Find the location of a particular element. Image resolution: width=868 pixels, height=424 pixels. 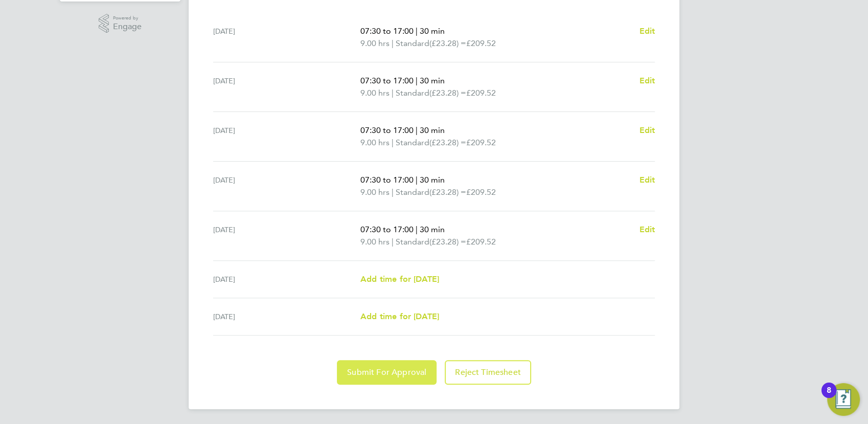

button: Submit For Approval is located at coordinates (387, 372).